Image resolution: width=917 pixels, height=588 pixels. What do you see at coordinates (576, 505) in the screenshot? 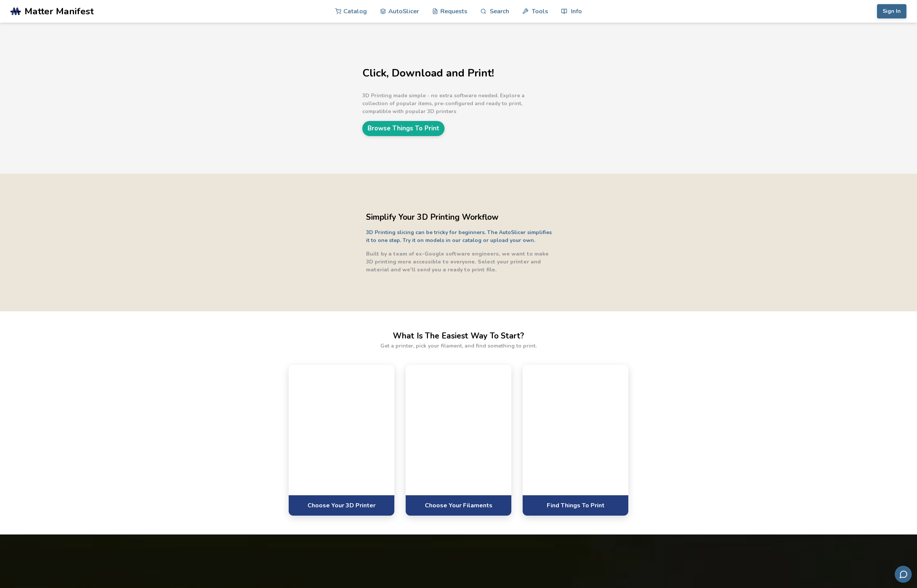
I see `a: Find Things To Print` at bounding box center [576, 505].